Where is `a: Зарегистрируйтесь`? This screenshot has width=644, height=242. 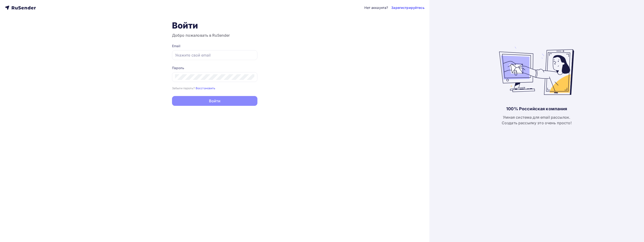 a: Зарегистрируйтесь is located at coordinates (408, 7).